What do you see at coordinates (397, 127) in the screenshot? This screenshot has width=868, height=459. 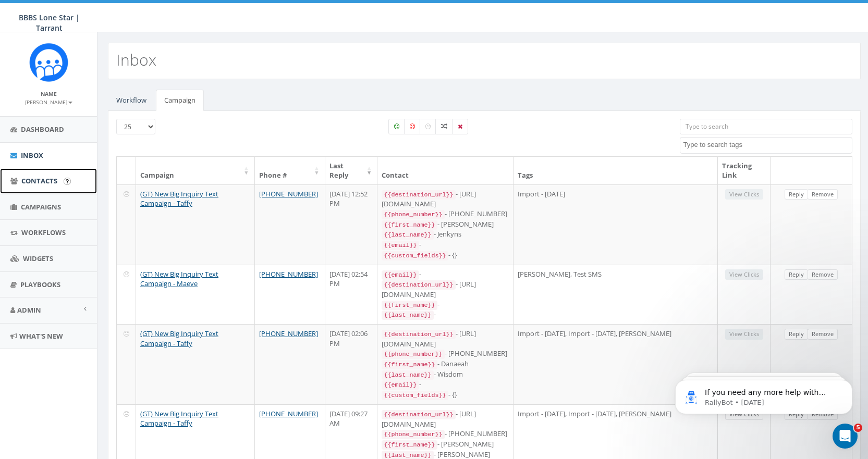 I see `label: Positive` at bounding box center [397, 127].